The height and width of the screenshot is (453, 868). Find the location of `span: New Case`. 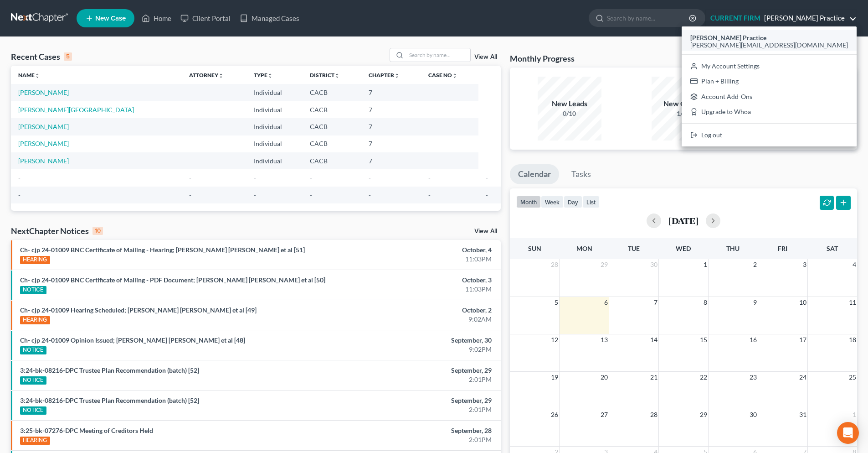

span: New Case is located at coordinates (110, 18).